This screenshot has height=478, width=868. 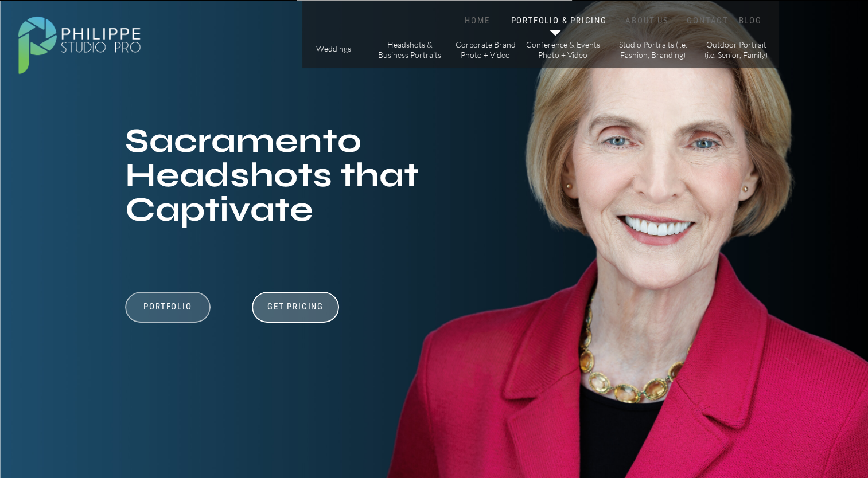 What do you see at coordinates (558, 21) in the screenshot?
I see `a: PORTFOLIO & PRICING` at bounding box center [558, 21].